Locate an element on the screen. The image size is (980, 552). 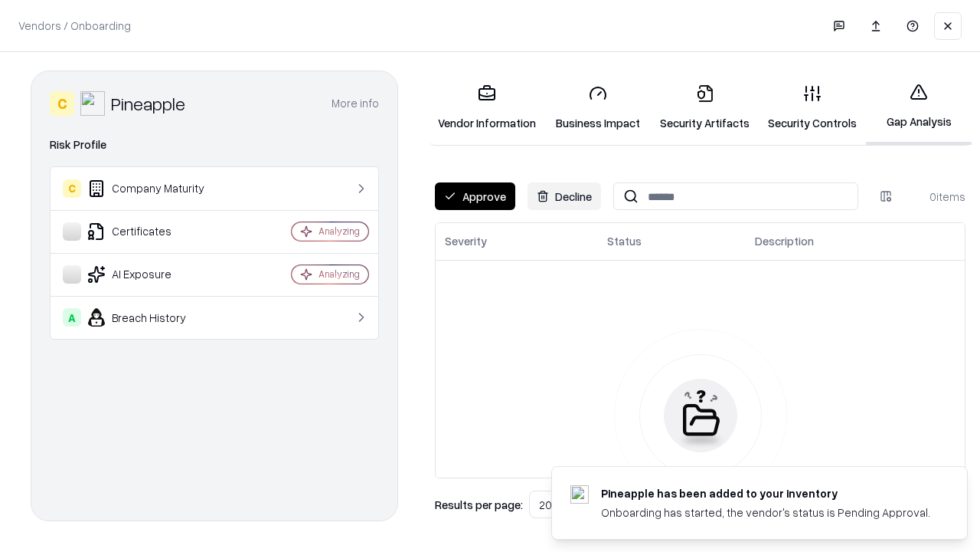
button: Decline is located at coordinates (564, 196).